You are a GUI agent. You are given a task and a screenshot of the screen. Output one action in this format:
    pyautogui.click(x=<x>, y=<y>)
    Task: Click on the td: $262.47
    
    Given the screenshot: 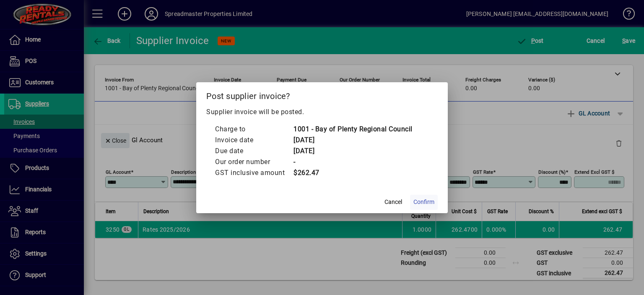 What is the action you would take?
    pyautogui.click(x=353, y=173)
    